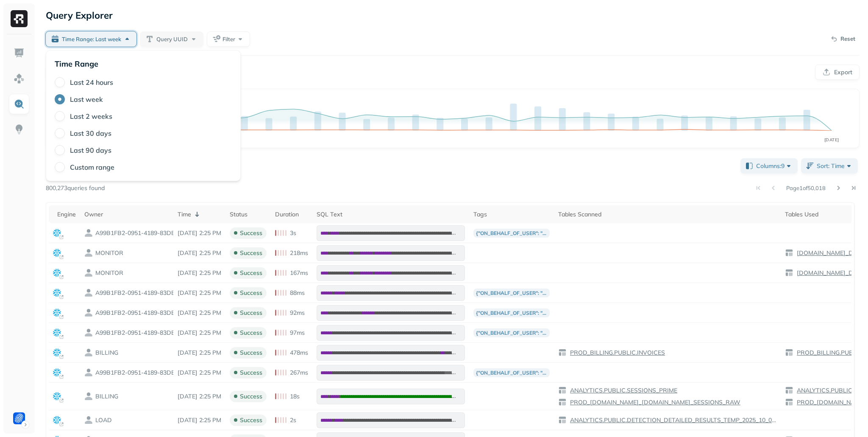 This screenshot has width=868, height=437. Describe the element at coordinates (616, 353) in the screenshot. I see `a: PROD_BILLING.PUBLIC.INVOICES` at that location.